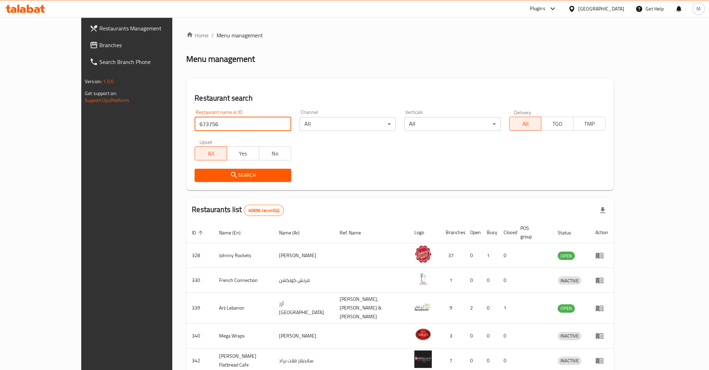  Describe the element at coordinates (142, 62) in the screenshot. I see `a: Search Branch Phone` at that location.